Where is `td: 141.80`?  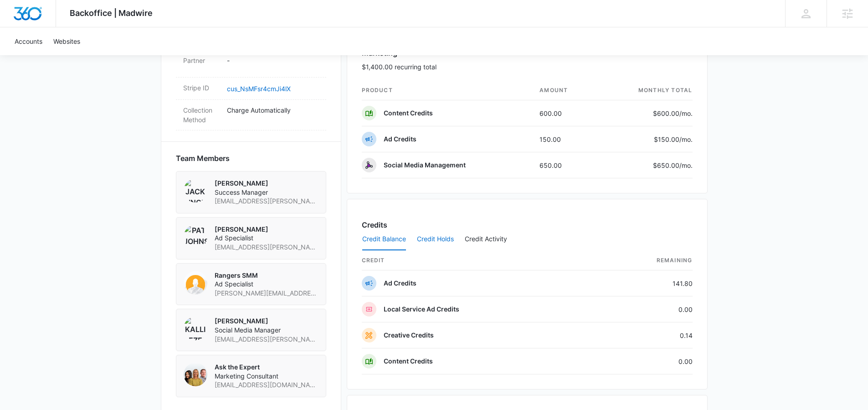 td: 141.80 is located at coordinates (644, 283).